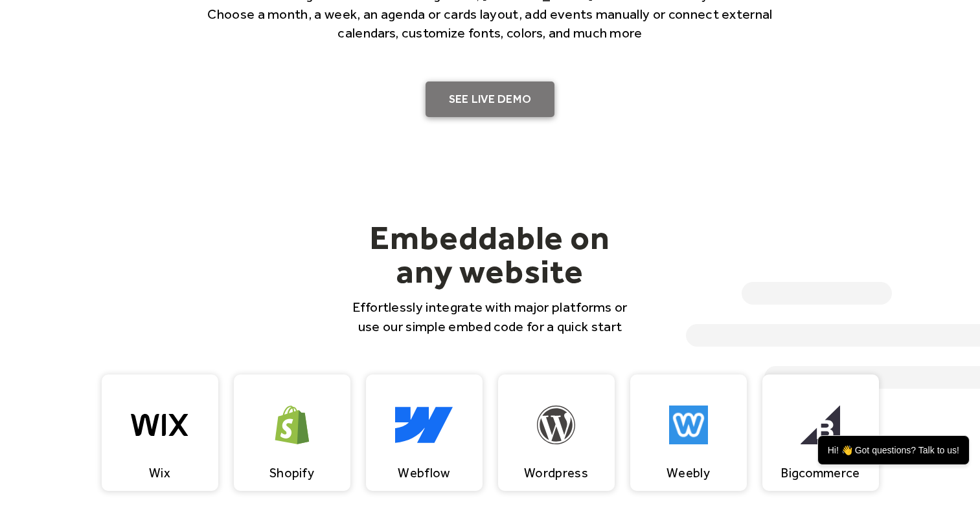  I want to click on a: Webflow, so click(425, 433).